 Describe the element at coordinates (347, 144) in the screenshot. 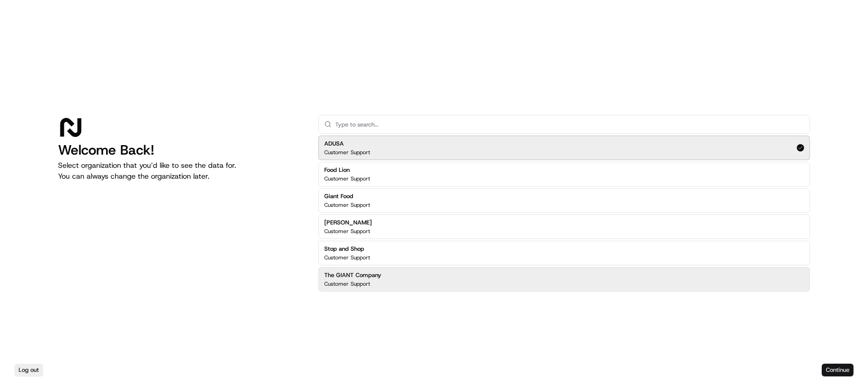

I see `h2: ADUSA` at that location.